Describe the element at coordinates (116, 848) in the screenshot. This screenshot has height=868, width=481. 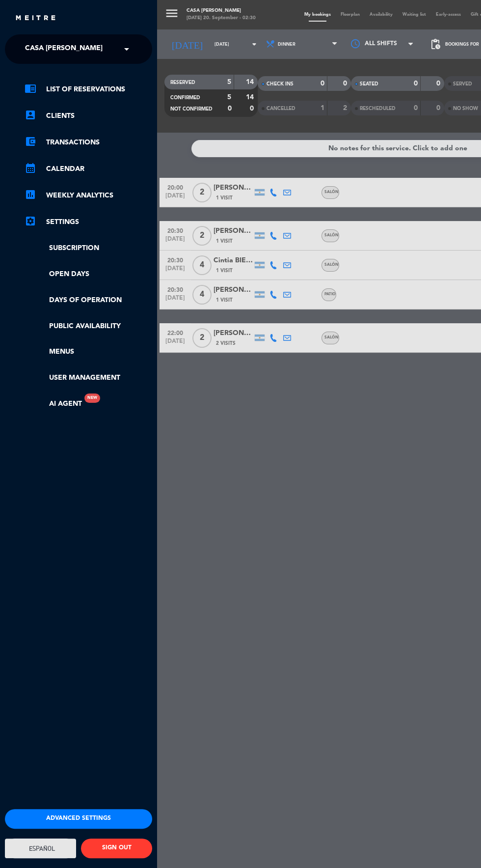
I see `button: SIGN OUT` at that location.